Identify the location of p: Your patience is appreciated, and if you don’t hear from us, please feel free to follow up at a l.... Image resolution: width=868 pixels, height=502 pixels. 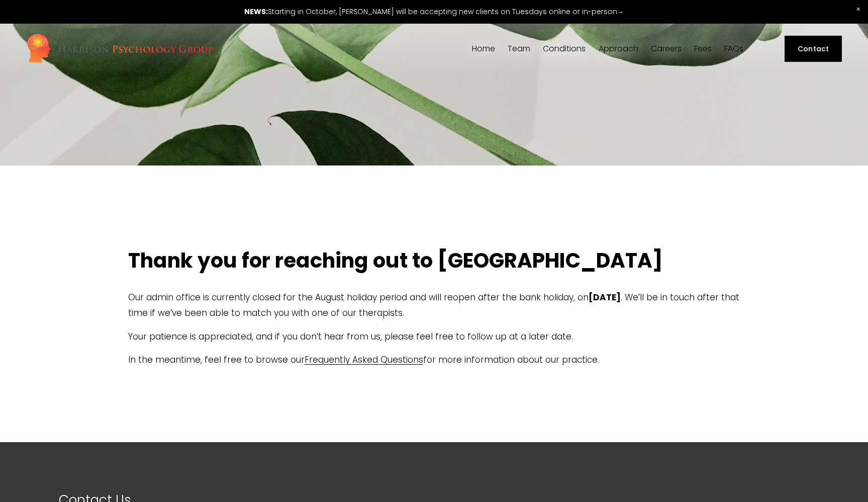
(434, 337).